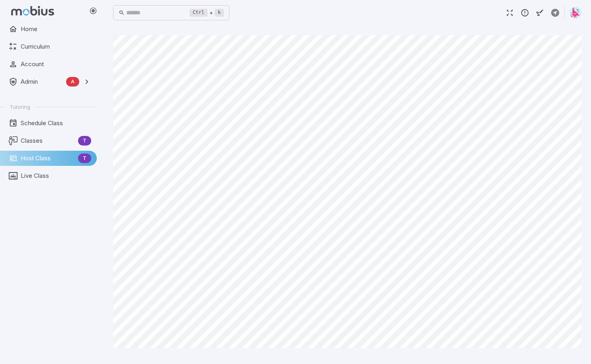 This screenshot has height=364, width=591. I want to click on span: Home, so click(55, 29).